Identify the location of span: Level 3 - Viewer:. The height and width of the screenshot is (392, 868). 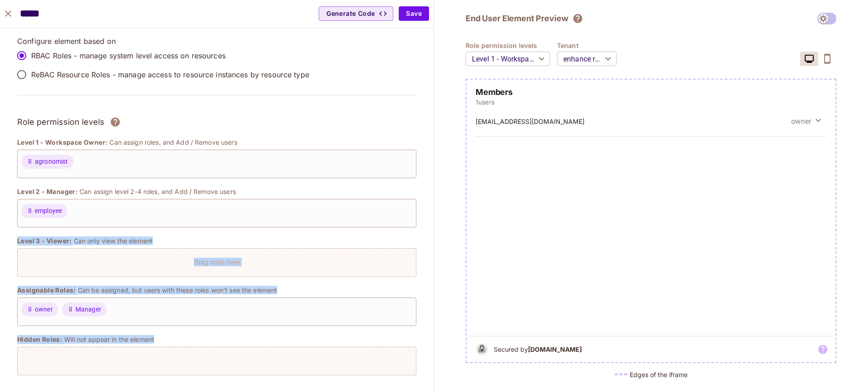
(44, 241).